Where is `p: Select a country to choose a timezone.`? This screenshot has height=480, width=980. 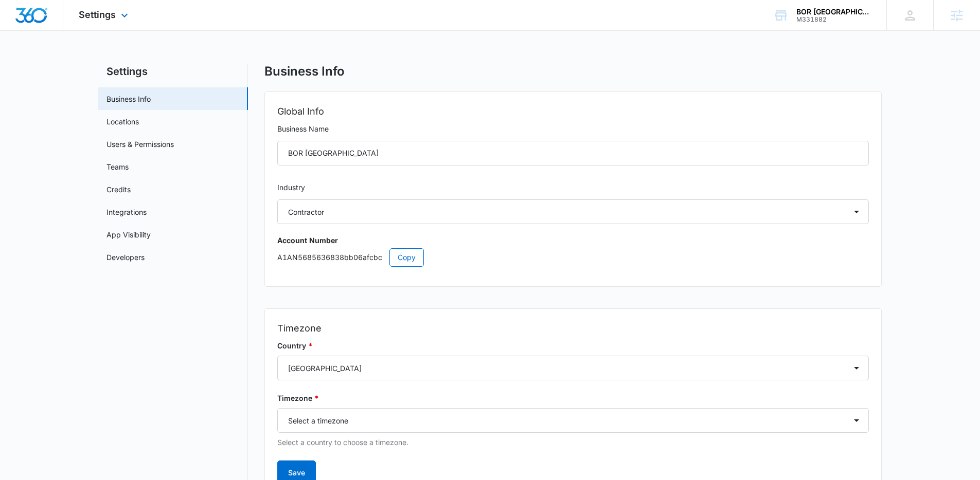
p: Select a country to choose a timezone. is located at coordinates (573, 443).